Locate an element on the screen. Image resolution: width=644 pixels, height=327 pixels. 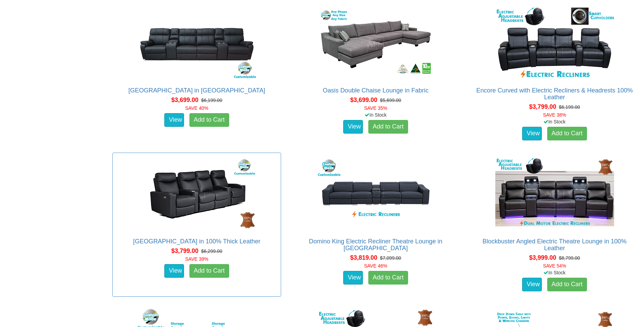
img: Denver Theatre Lounge in Fabric is located at coordinates (197, 43).